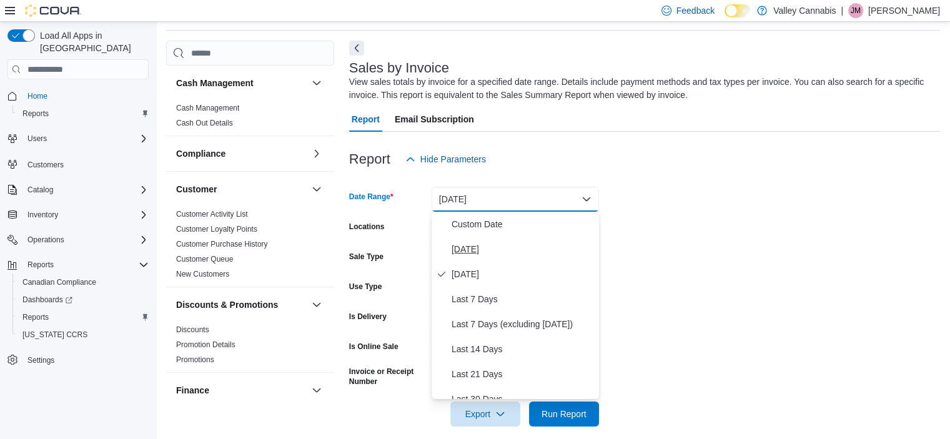  What do you see at coordinates (241, 305) in the screenshot?
I see `button: Discounts & Promotions` at bounding box center [241, 305].